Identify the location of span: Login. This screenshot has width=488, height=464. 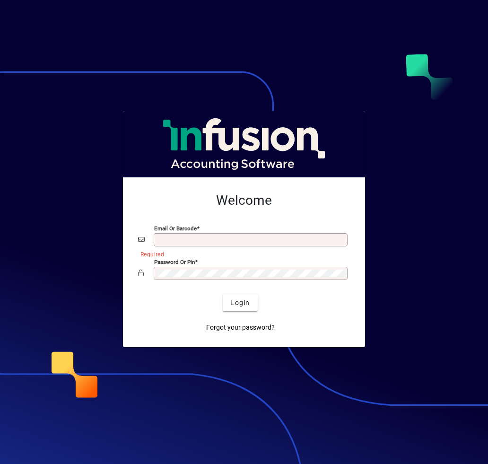
(240, 303).